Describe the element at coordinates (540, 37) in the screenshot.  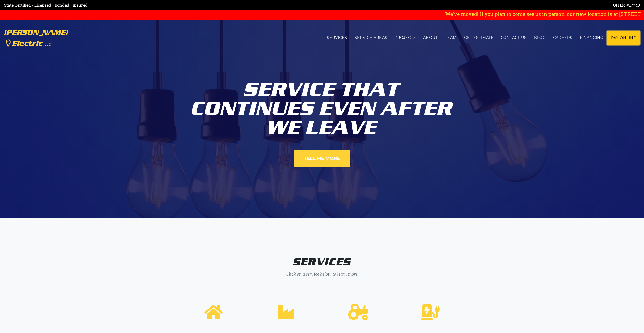
I see `a: Blog` at that location.